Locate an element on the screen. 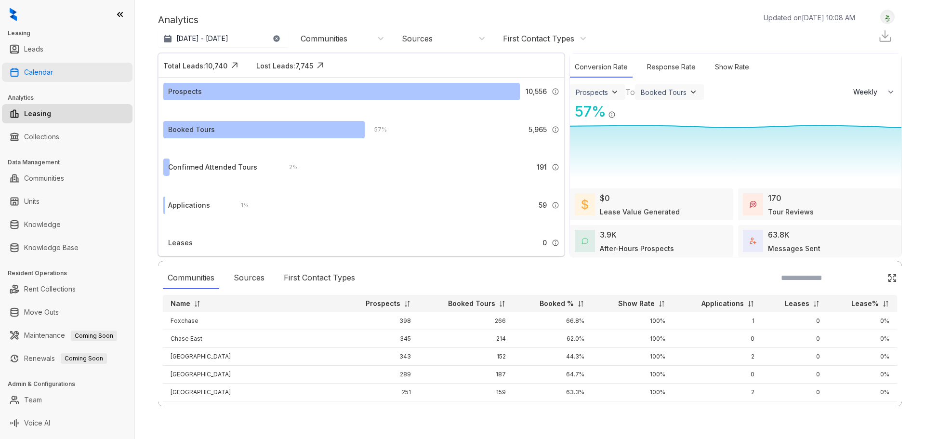 The image size is (925, 439). div: Applications is located at coordinates (189, 205).